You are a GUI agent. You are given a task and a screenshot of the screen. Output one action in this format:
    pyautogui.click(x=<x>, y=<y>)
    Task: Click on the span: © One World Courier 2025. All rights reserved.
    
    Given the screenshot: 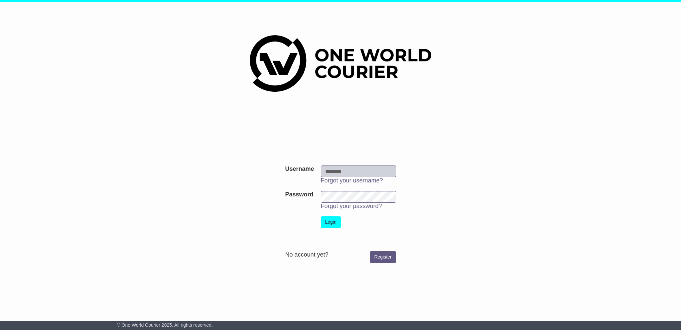 What is the action you would take?
    pyautogui.click(x=164, y=325)
    